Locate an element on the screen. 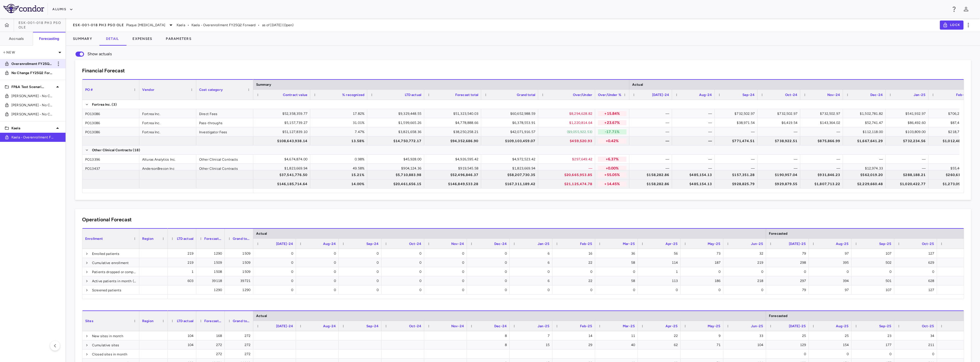 The width and height of the screenshot is (980, 362). div: 501 is located at coordinates (874, 281).